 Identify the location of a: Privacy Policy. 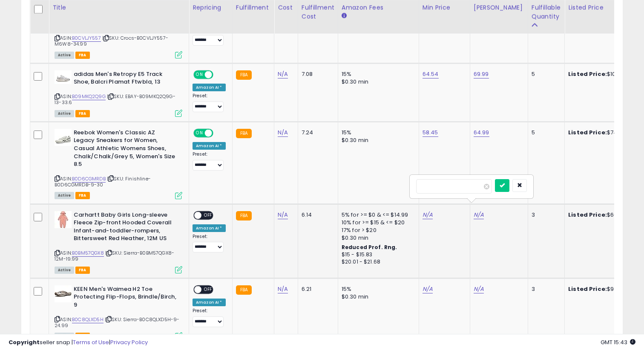
(129, 342).